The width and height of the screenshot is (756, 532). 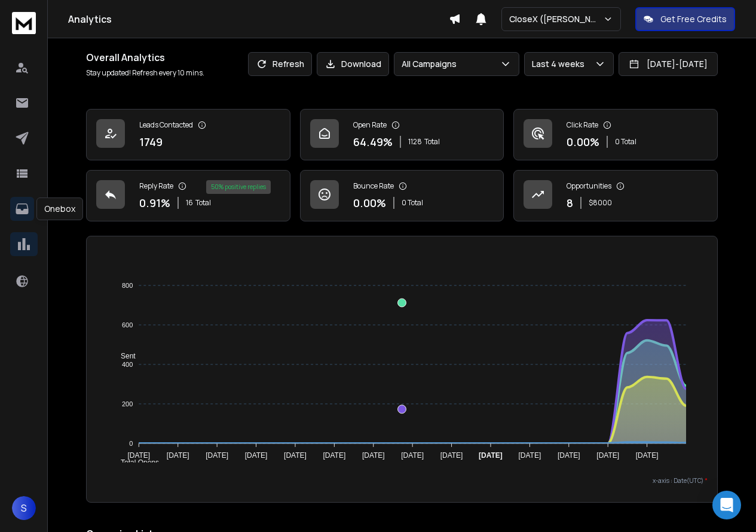 What do you see at coordinates (415, 141) in the screenshot?
I see `span: 1128` at bounding box center [415, 141].